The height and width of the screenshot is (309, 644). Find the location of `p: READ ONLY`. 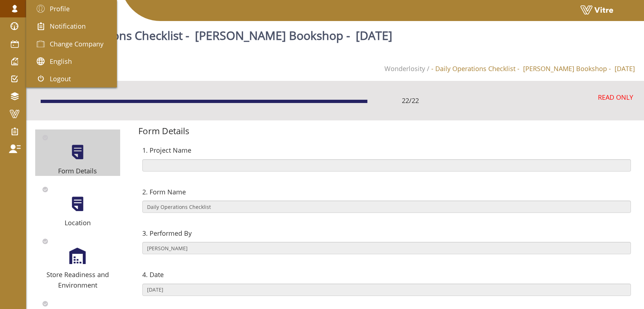

p: READ ONLY is located at coordinates (616, 97).